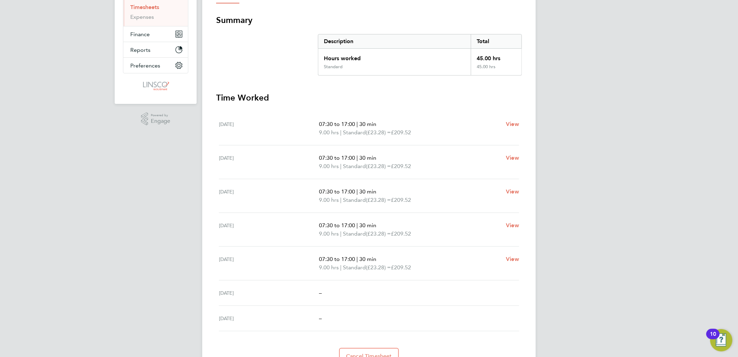  What do you see at coordinates (156, 86) in the screenshot?
I see `a: Go to home page` at bounding box center [156, 86].